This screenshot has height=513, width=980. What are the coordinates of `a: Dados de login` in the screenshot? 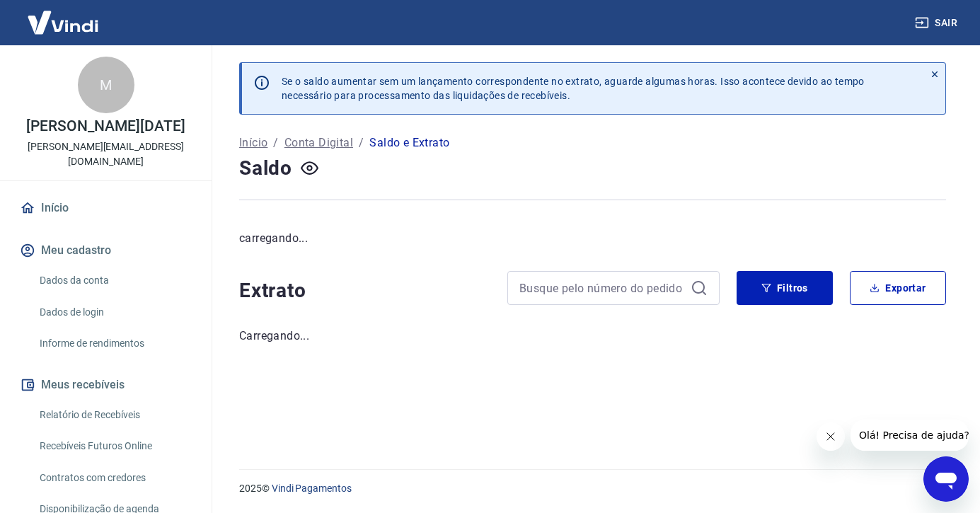 It's located at (114, 312).